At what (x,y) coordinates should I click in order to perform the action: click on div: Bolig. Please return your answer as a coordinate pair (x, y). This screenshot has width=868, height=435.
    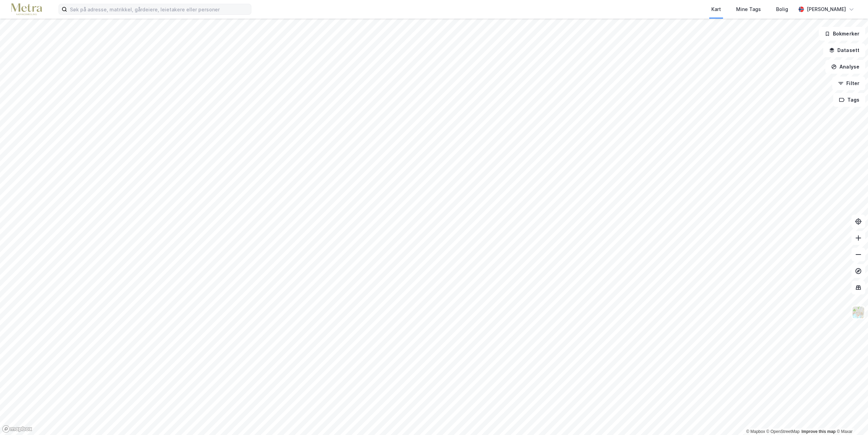
    Looking at the image, I should click on (782, 9).